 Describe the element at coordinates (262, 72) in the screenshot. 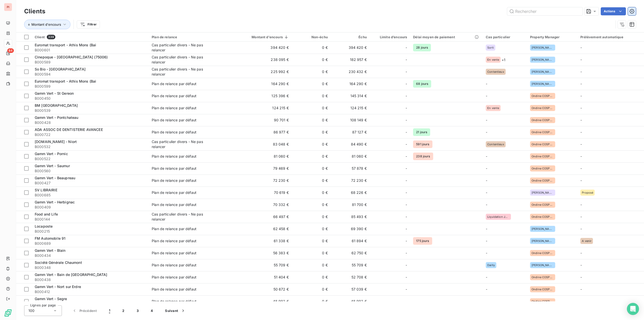

I see `td: 225 992 €` at that location.